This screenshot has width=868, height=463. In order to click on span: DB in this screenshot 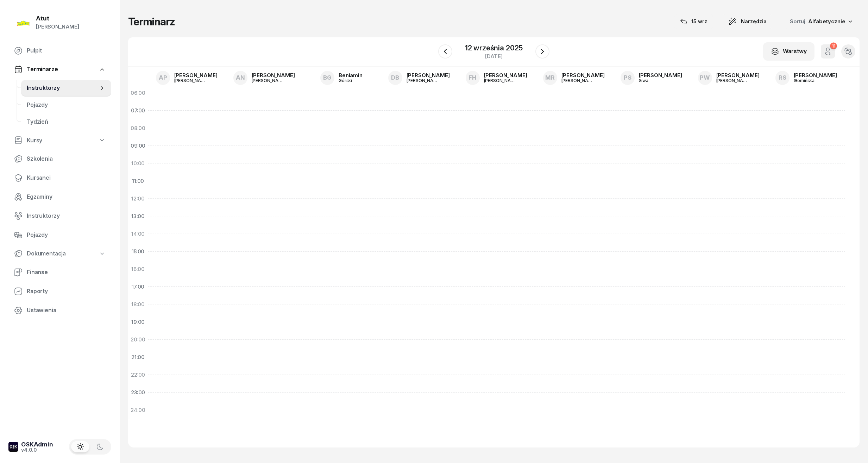, I will do `click(395, 78)`.